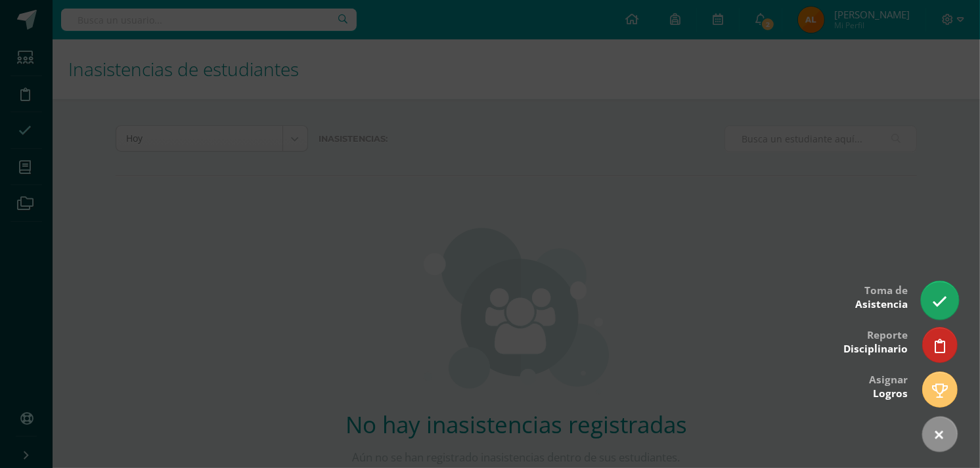 The width and height of the screenshot is (980, 468). I want to click on div: Reporte, so click(875, 340).